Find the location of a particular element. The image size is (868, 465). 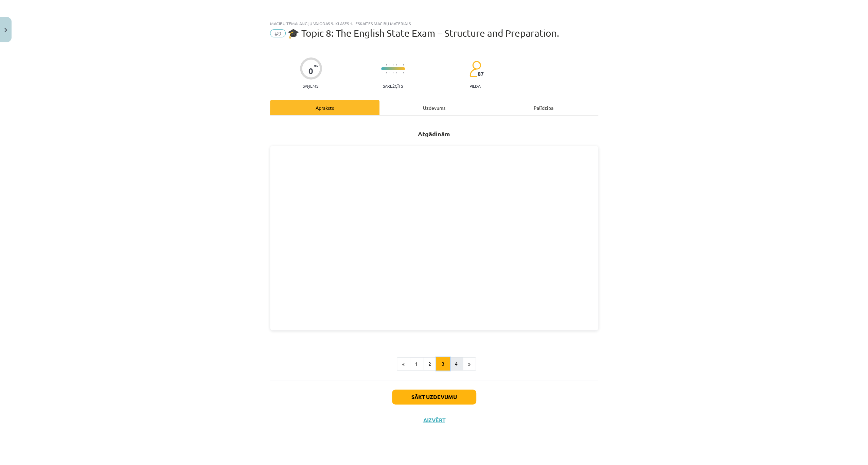

button: Sākt uzdevumu is located at coordinates (434, 397).